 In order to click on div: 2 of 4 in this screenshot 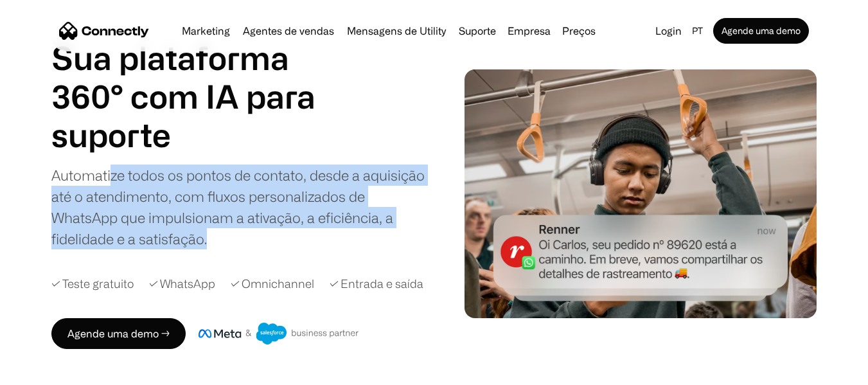, I will do `click(199, 135)`.